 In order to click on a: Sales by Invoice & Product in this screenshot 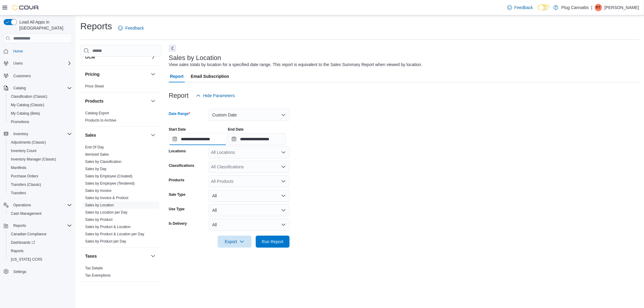, I will do `click(107, 198)`.